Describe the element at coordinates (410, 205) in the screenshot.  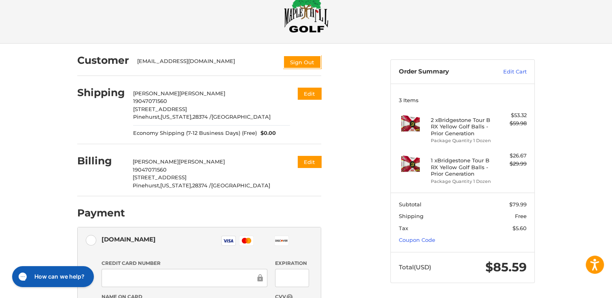
I see `span: Subtotal` at that location.